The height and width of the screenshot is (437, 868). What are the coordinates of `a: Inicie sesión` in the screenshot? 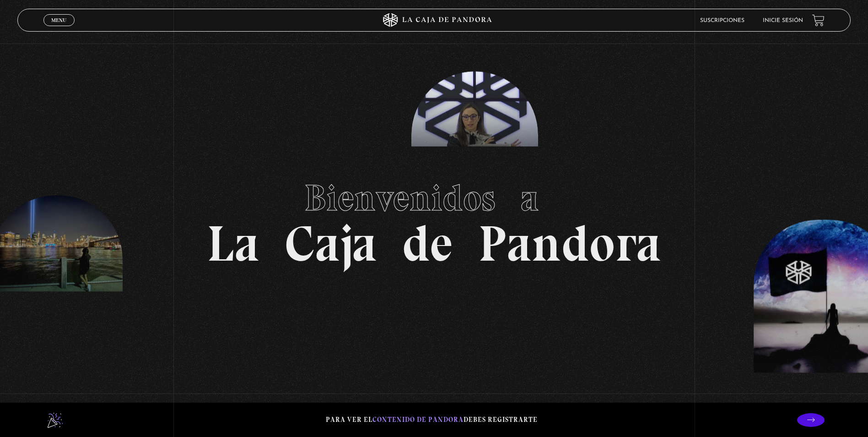 It's located at (783, 20).